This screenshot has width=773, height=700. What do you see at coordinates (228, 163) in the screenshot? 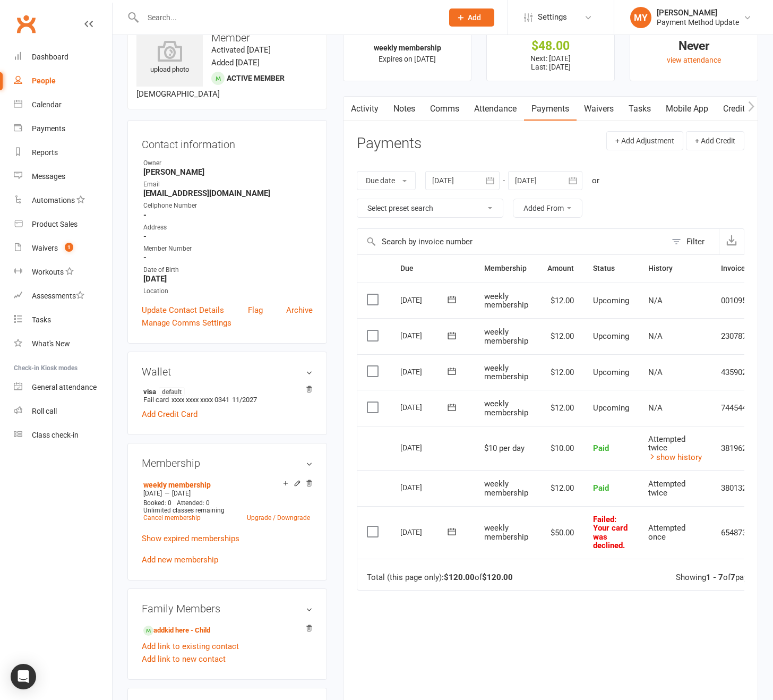
I see `div: Owner` at bounding box center [228, 163].